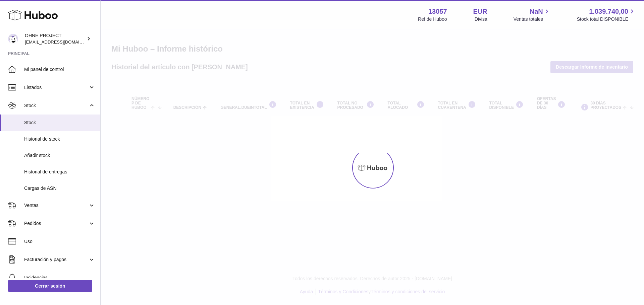 Image resolution: width=644 pixels, height=305 pixels. I want to click on span: 1.039.740,00, so click(609, 11).